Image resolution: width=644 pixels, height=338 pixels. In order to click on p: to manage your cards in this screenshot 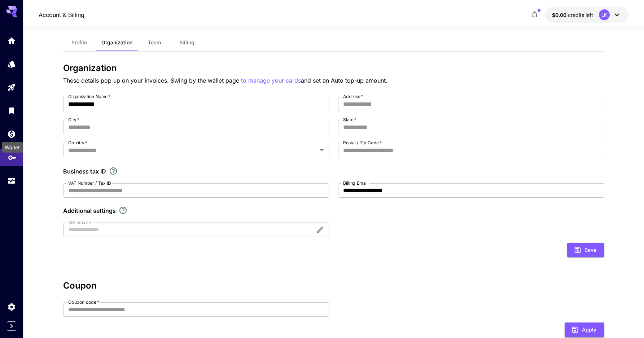, I will do `click(271, 80)`.